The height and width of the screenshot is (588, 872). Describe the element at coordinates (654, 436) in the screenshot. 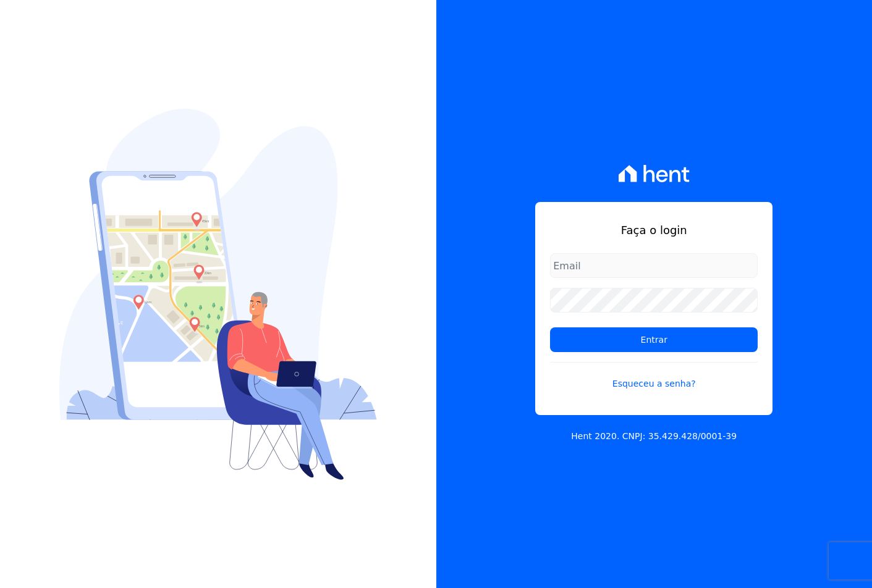

I see `p: Hent 2020. CNPJ: 35.429.428/0001-39` at that location.